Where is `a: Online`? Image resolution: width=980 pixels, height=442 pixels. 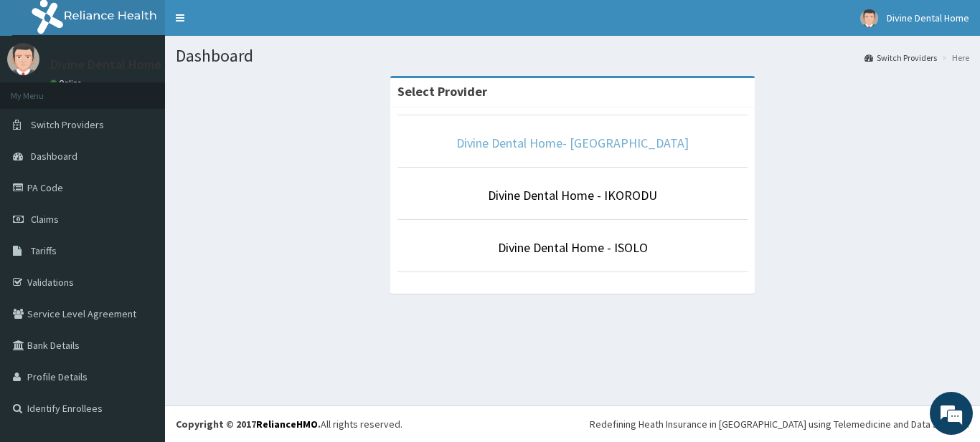 a: Online is located at coordinates (67, 83).